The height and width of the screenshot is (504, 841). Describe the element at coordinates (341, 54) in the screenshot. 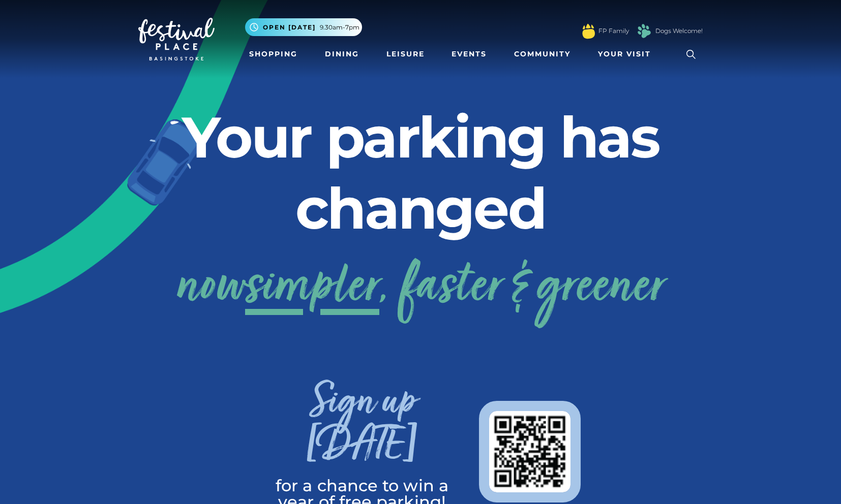

I see `a: Dining` at that location.